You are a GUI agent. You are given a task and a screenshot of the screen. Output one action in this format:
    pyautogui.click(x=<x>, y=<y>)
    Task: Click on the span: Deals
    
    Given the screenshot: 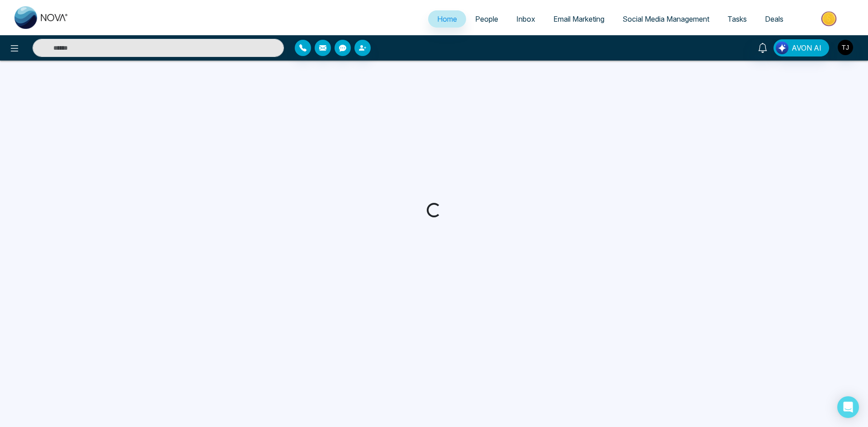 What is the action you would take?
    pyautogui.click(x=774, y=19)
    